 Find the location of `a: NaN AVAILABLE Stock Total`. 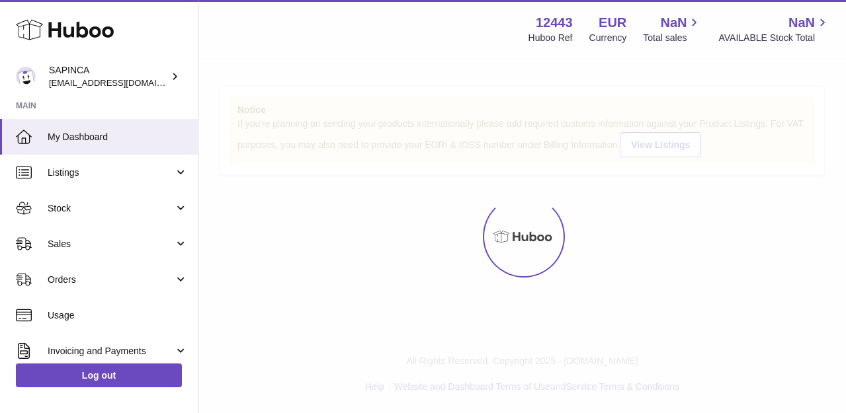

a: NaN AVAILABLE Stock Total is located at coordinates (773, 29).